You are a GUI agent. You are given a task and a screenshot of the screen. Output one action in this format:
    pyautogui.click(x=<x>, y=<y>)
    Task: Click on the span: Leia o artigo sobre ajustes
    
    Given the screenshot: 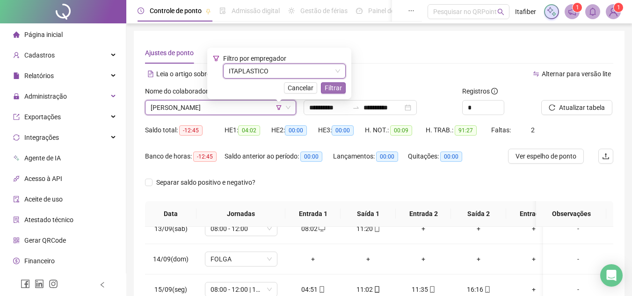 What is the action you would take?
    pyautogui.click(x=194, y=74)
    